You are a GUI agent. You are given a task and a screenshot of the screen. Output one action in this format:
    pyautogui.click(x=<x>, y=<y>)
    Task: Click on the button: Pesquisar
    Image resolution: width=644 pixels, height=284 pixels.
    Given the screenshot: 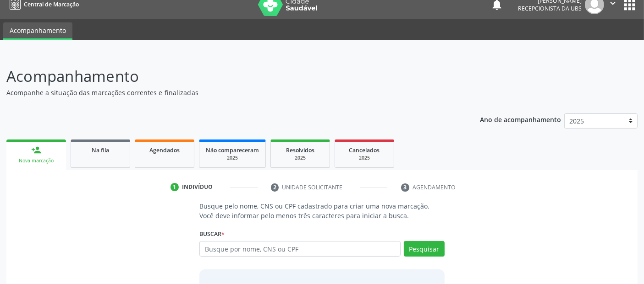 What is the action you would take?
    pyautogui.click(x=424, y=249)
    